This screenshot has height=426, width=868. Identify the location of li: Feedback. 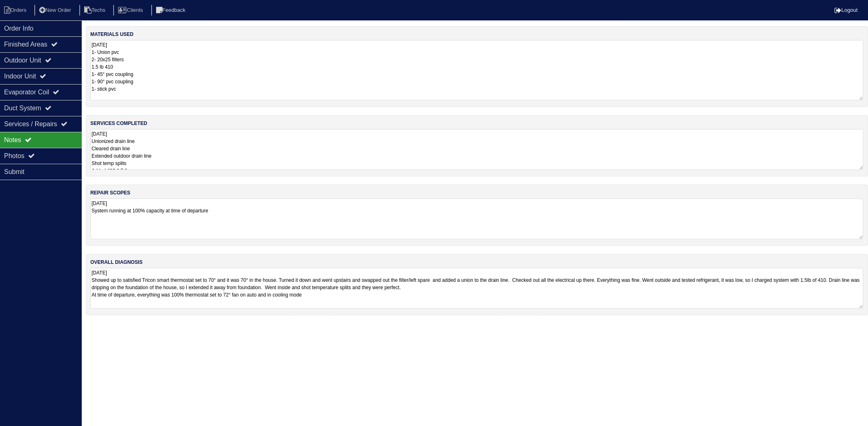
(172, 10).